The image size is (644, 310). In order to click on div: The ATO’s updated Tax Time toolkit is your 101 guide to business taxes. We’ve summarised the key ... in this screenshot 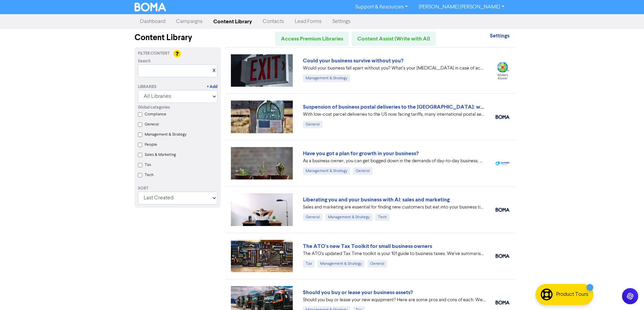, I will do `click(394, 254)`.